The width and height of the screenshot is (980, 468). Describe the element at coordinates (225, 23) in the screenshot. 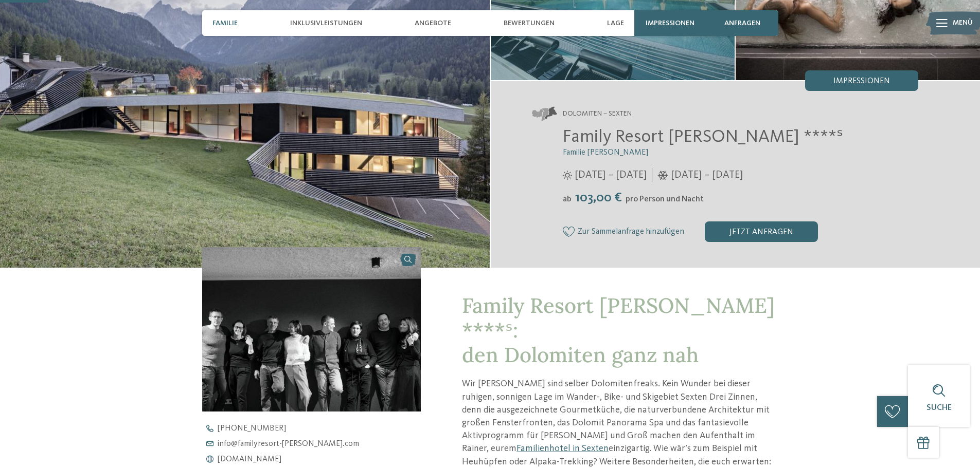

I see `span: Familie` at that location.